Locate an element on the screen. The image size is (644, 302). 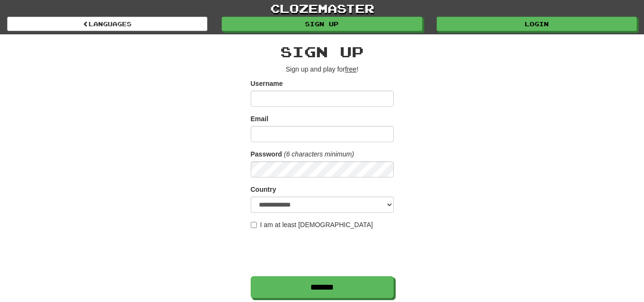
u: free is located at coordinates (351, 69).